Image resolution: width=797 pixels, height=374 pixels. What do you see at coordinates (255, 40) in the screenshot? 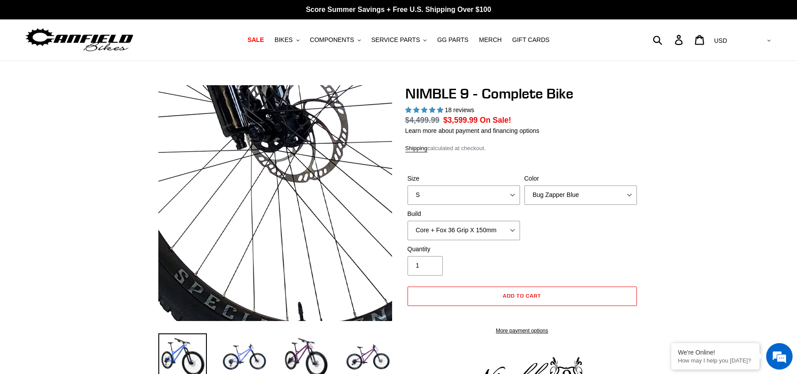
I see `a: SALE` at bounding box center [255, 40].